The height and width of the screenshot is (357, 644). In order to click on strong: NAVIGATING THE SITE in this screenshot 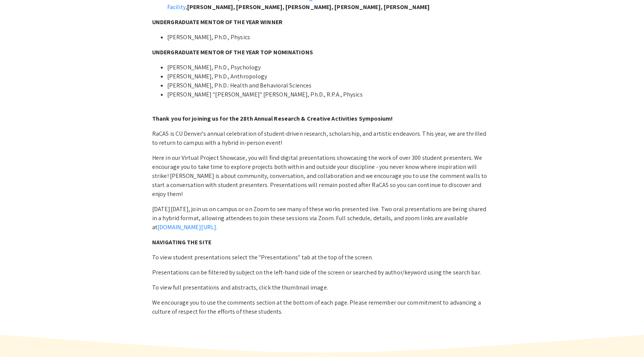, I will do `click(182, 242)`.